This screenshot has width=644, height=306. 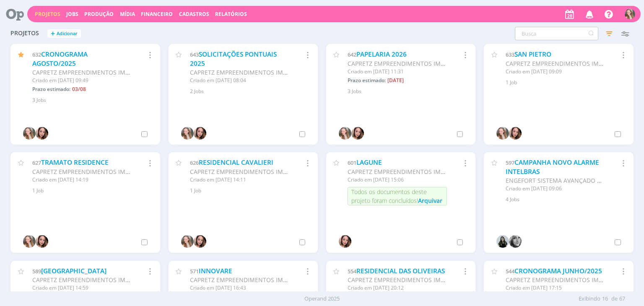 What do you see at coordinates (79, 89) in the screenshot?
I see `span: 03/08` at bounding box center [79, 89].